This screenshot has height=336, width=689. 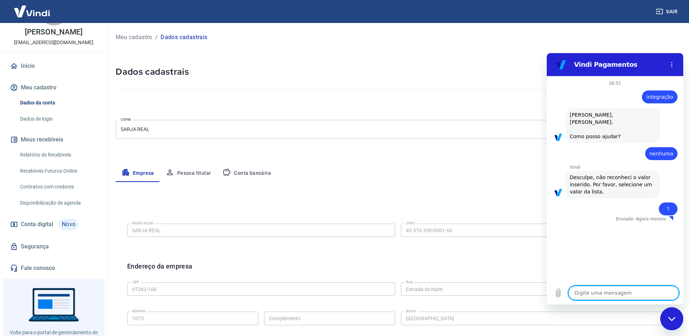 What do you see at coordinates (80, 114) in the screenshot?
I see `p: Vindi` at bounding box center [80, 114].